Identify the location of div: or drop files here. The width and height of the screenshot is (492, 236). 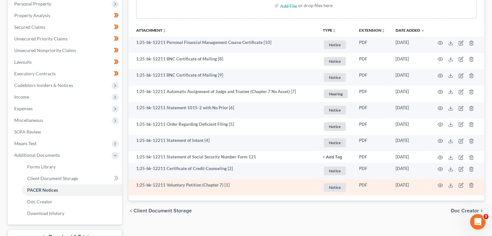
(315, 6).